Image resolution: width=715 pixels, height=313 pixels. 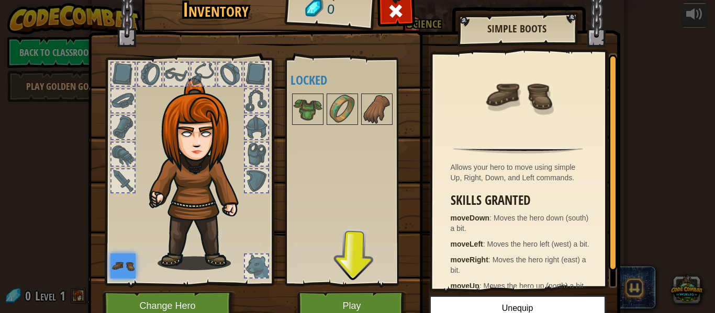 What do you see at coordinates (470, 218) in the screenshot?
I see `strong: moveDown` at bounding box center [470, 218].